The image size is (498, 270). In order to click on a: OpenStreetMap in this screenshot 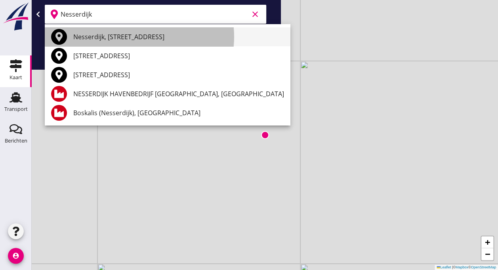, I will do `click(483, 267)`.